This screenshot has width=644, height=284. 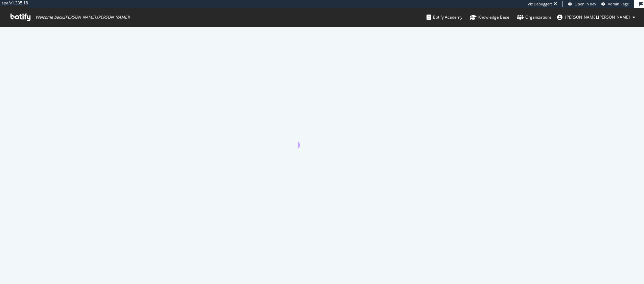 What do you see at coordinates (534, 17) in the screenshot?
I see `a: Organizations` at bounding box center [534, 17].